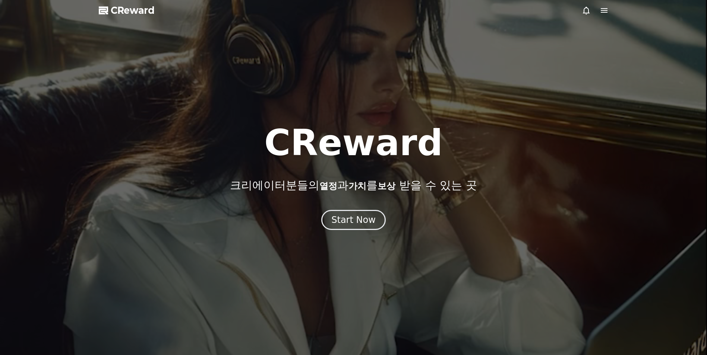 The image size is (707, 355). What do you see at coordinates (328, 186) in the screenshot?
I see `span: 열정` at bounding box center [328, 186].